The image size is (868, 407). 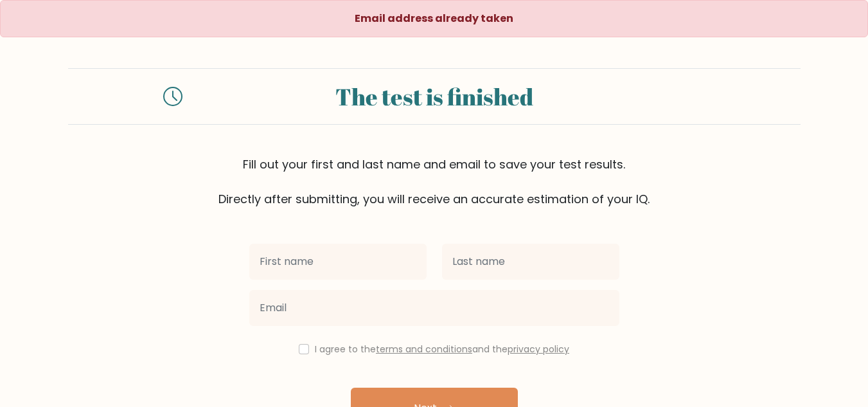 I want to click on div: The test is finished, so click(x=434, y=96).